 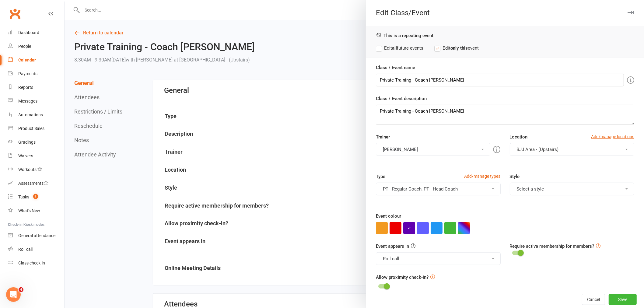 What do you see at coordinates (25, 47) in the screenshot?
I see `div: People` at bounding box center [25, 47].